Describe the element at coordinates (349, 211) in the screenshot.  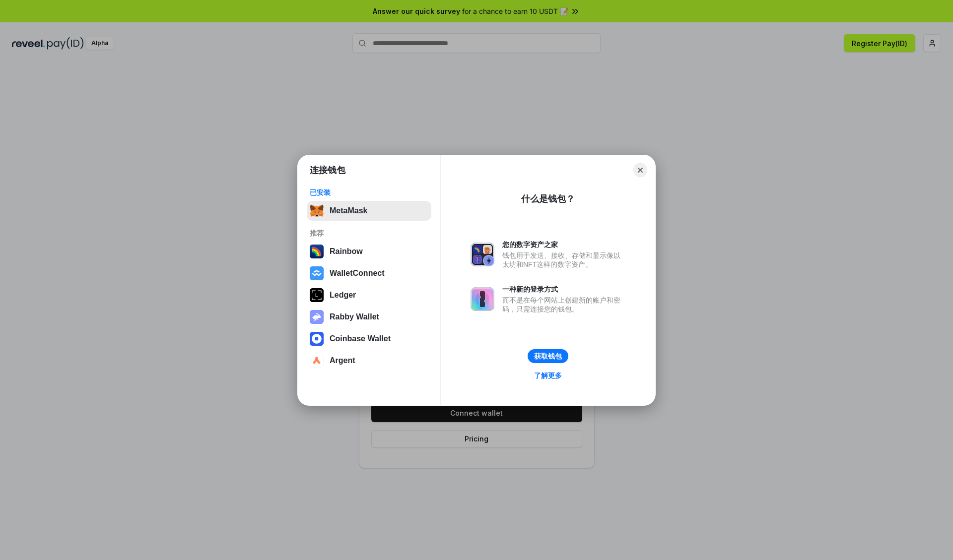
I see `div: MetaMask` at that location.